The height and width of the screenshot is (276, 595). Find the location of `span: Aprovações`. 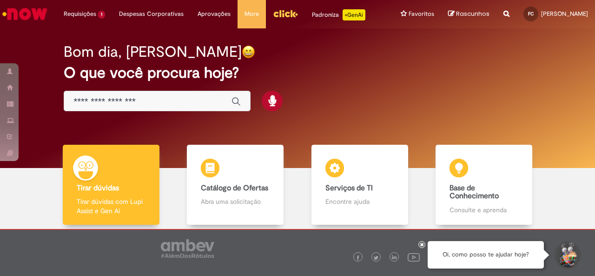

span: Aprovações is located at coordinates (214, 14).